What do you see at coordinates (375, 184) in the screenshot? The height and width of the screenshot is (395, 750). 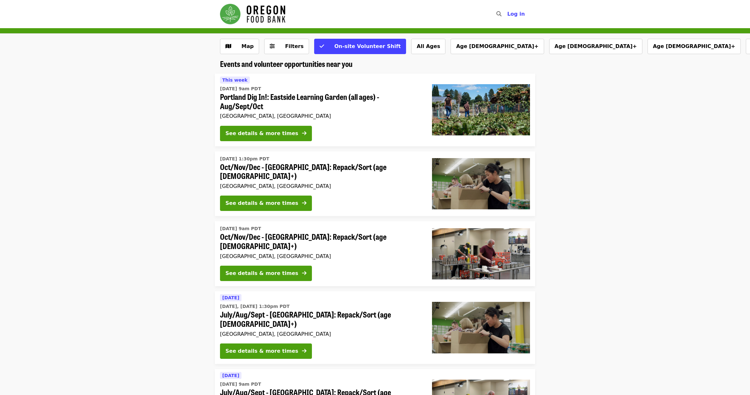 I see `a: See details for "Oct/Nov/Dec - Portland: Repack/Sort (age 8+)"` at bounding box center [375, 184].